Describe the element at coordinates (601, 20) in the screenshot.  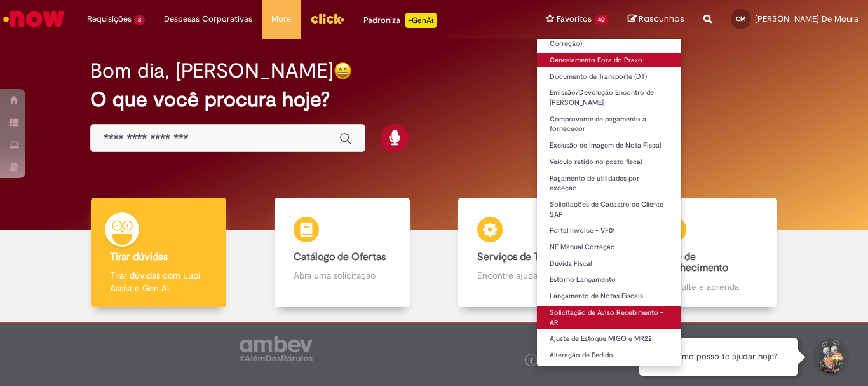
I see `span: 40` at that location.